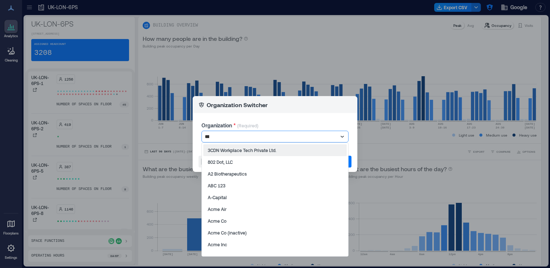  I want to click on p: Acme Worship Centers, so click(231, 256).